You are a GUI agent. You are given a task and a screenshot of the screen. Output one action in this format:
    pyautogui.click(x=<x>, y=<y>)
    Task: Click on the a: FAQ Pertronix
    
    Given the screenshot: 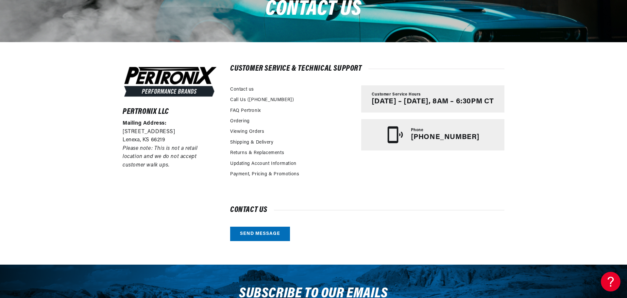 What is the action you would take?
    pyautogui.click(x=246, y=111)
    